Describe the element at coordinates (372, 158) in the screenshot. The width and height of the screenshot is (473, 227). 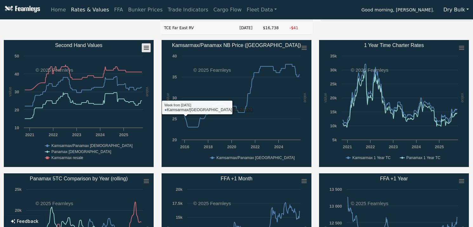
I see `text: Kamsarmax 1 Year TC` at that location.